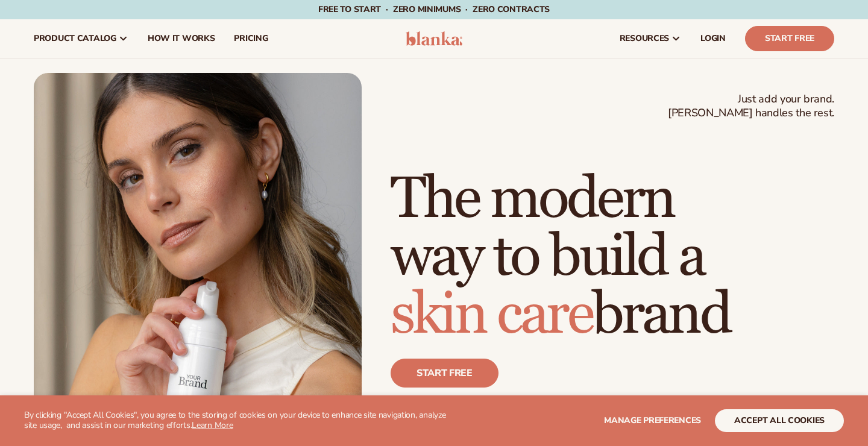 The width and height of the screenshot is (868, 446). I want to click on a: How It Works, so click(181, 38).